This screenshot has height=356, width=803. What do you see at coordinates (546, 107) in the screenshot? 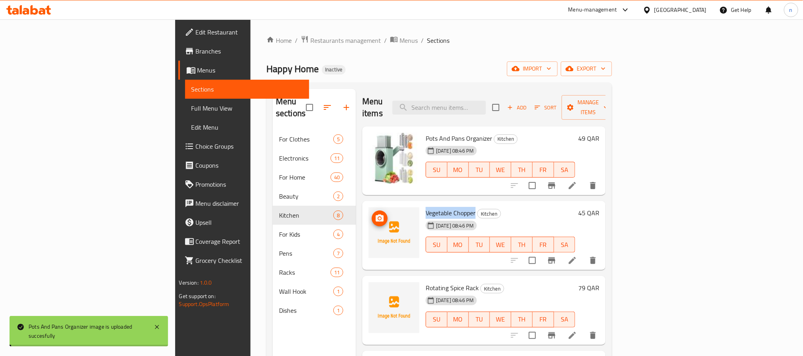
I see `button: Sort` at bounding box center [546, 107].